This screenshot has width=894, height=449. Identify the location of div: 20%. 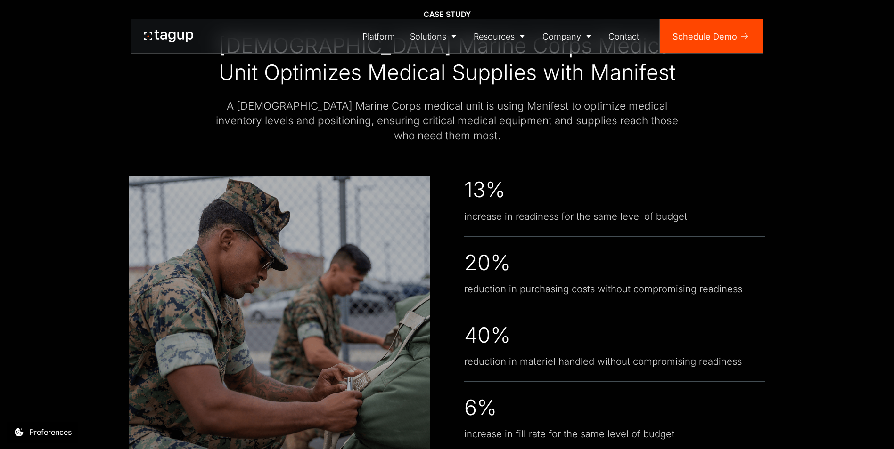
(487, 263).